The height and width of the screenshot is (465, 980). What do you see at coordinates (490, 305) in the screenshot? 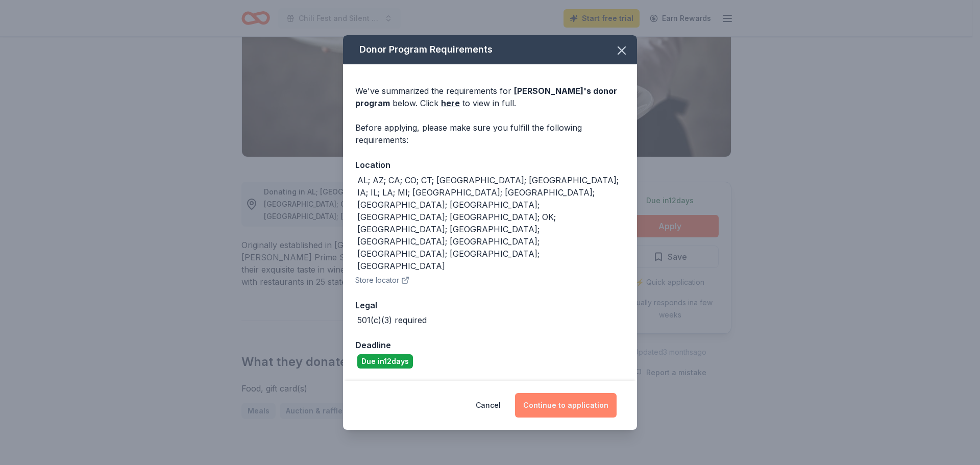
I see `div: Legal` at bounding box center [490, 305].